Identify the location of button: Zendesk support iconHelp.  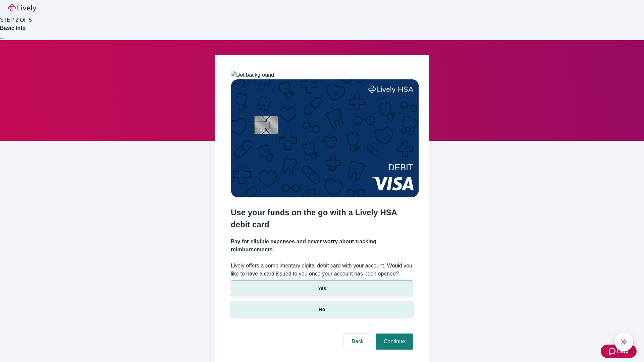
(619, 351).